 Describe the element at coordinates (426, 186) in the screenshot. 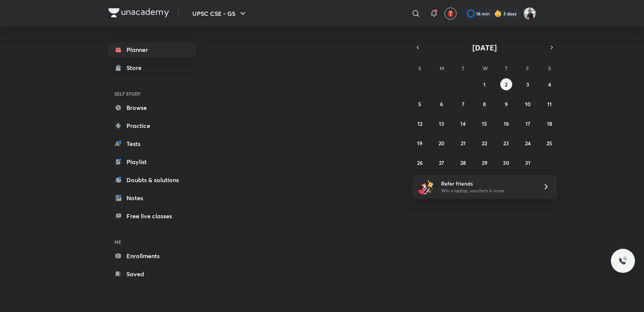

I see `img: referral` at that location.